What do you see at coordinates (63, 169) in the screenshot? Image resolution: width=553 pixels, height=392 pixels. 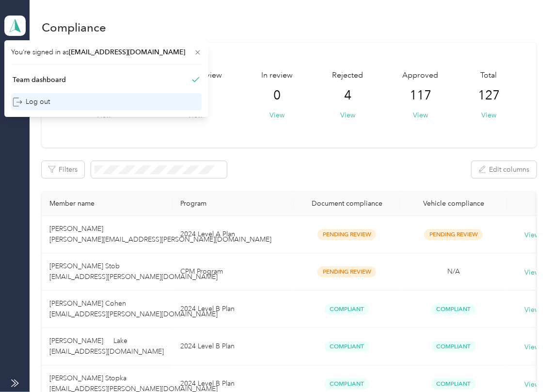 I see `button: Filters` at bounding box center [63, 169].